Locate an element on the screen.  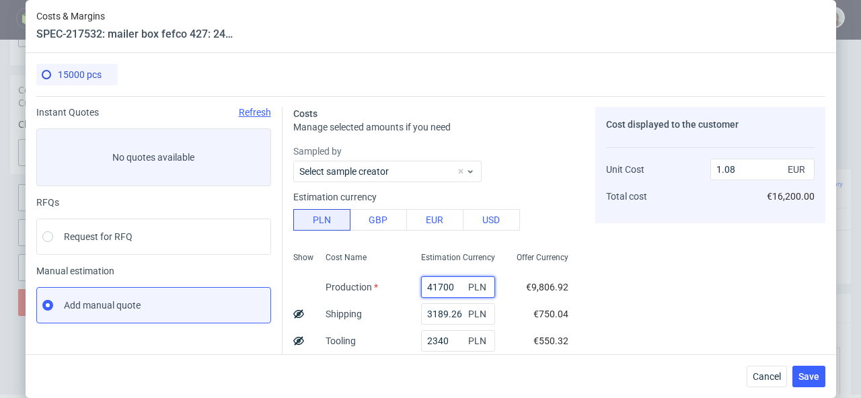
span: Add manual quote is located at coordinates (102, 305).